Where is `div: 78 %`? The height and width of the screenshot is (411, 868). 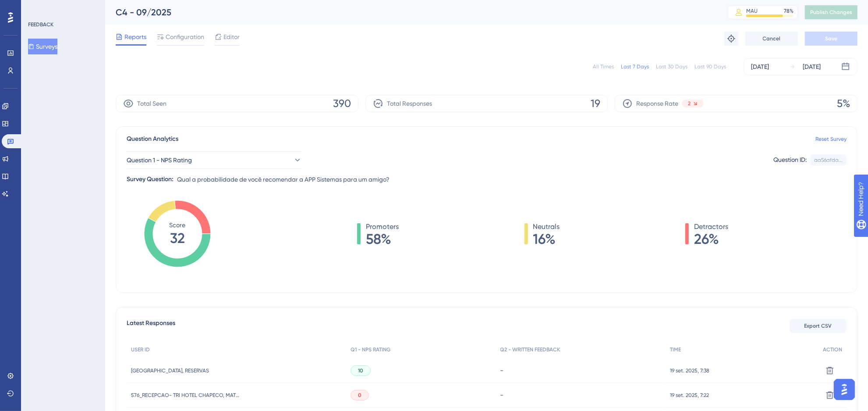
div: 78 % is located at coordinates (789, 11).